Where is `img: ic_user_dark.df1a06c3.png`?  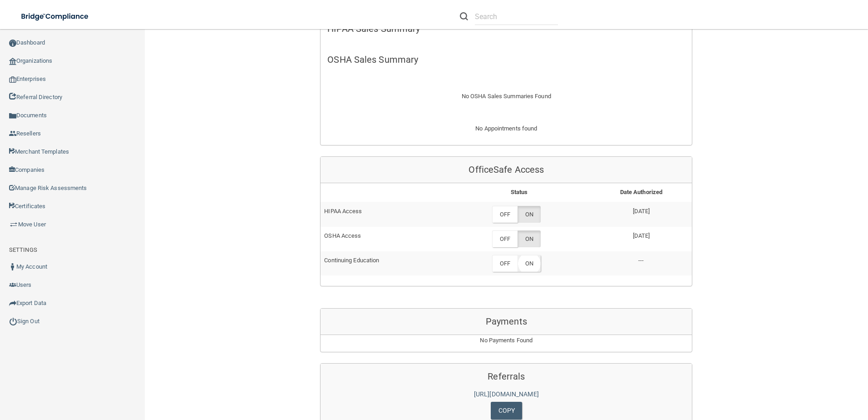
img: ic_user_dark.df1a06c3.png is located at coordinates (13, 266).